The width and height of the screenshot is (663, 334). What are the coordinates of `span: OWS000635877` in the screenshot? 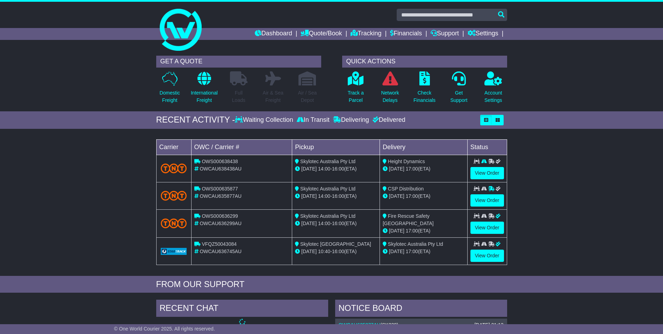 It's located at (220, 189).